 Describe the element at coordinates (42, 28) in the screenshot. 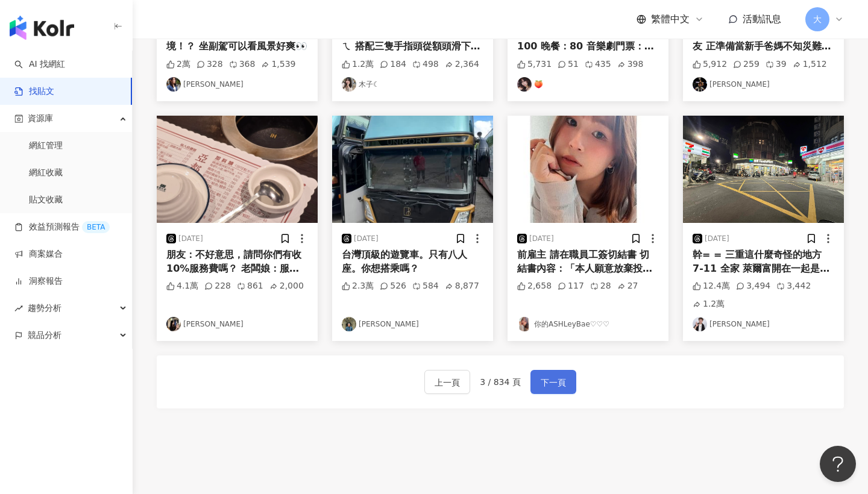

I see `img: logo` at that location.